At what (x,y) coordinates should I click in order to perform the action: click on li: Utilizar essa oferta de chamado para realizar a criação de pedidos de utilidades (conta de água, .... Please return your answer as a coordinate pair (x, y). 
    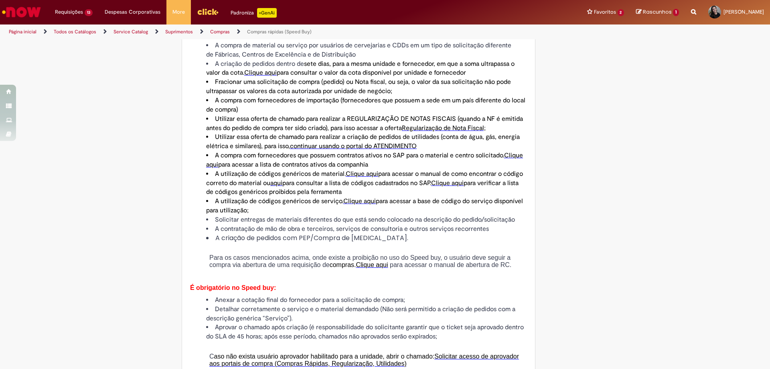
    Looking at the image, I should click on (367, 142).